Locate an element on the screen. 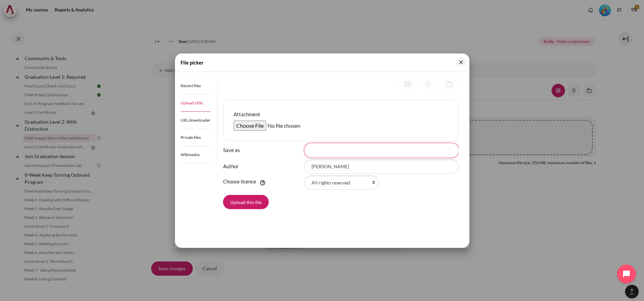 This screenshot has height=301, width=644. label: Choose licence is located at coordinates (240, 182).